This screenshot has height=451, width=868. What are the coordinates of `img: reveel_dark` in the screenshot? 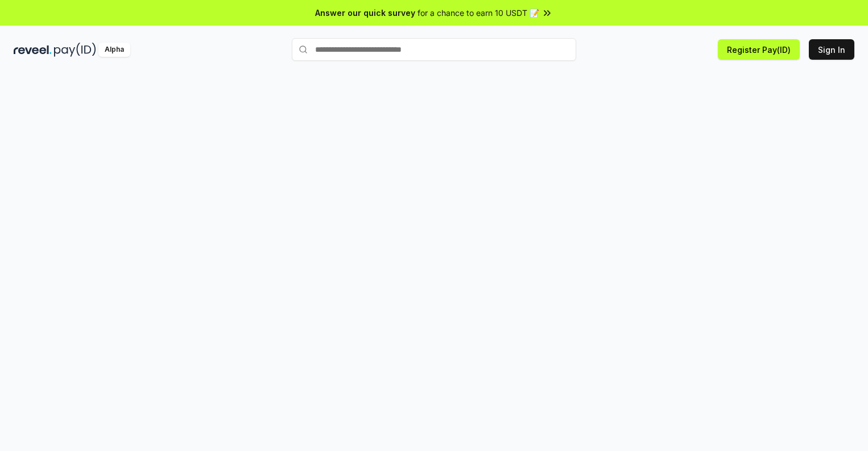 It's located at (33, 49).